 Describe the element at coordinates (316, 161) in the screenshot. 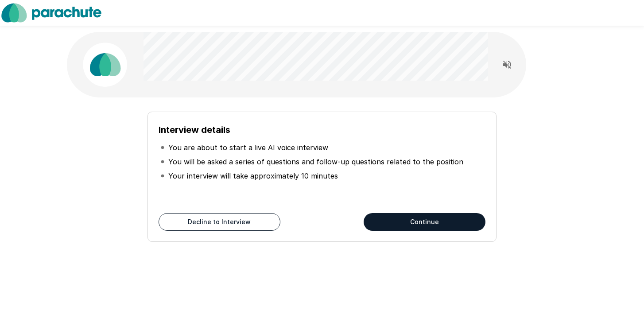

I see `p: You will be asked a series of questions and follow-up questions related to the position` at that location.